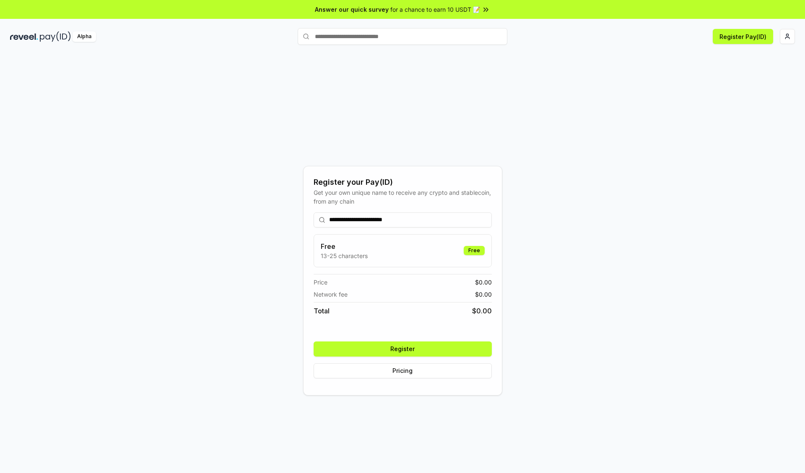 The height and width of the screenshot is (473, 805). What do you see at coordinates (321, 311) in the screenshot?
I see `span: Total` at bounding box center [321, 311].